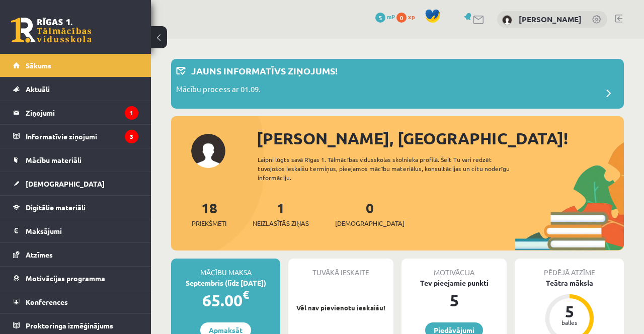  I want to click on a: 0 xp, so click(408, 17).